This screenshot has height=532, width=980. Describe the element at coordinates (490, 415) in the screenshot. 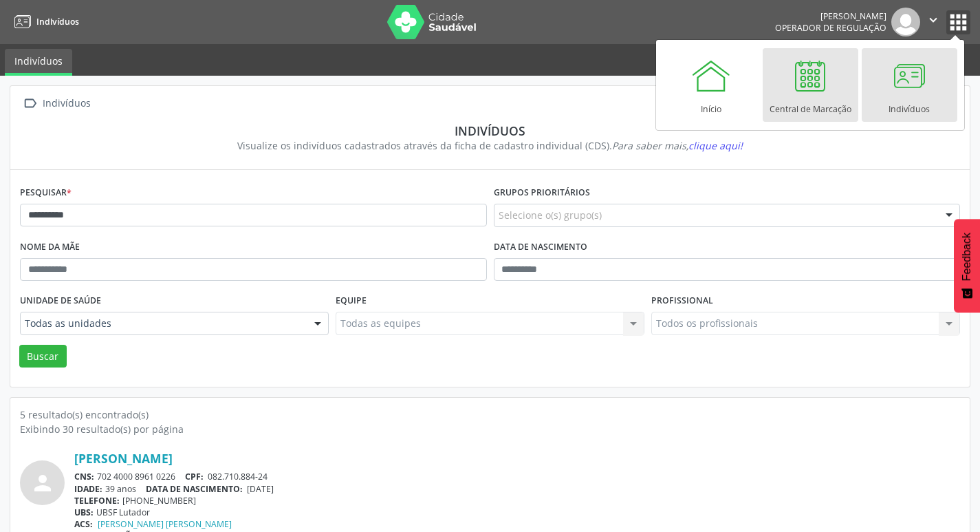

I see `div: 5 resultado(s) encontrado(s)` at that location.